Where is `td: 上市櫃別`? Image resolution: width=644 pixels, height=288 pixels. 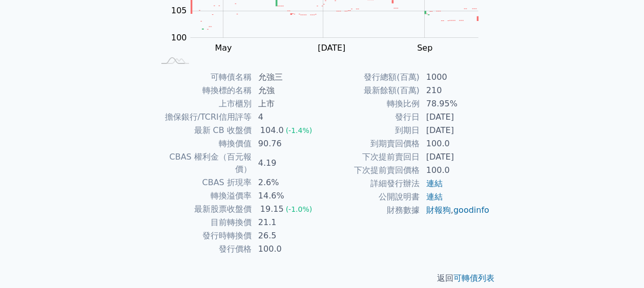 td: 上市櫃別 is located at coordinates (203, 104).